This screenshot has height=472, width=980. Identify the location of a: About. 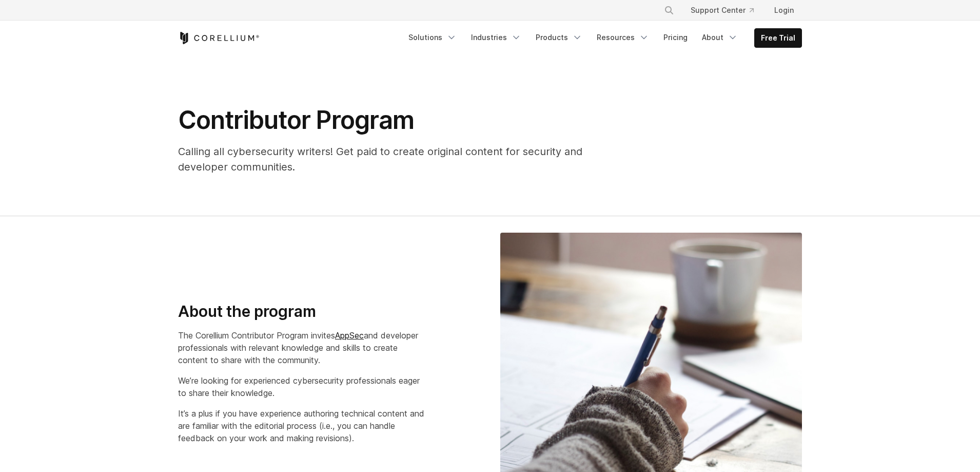
(720, 38).